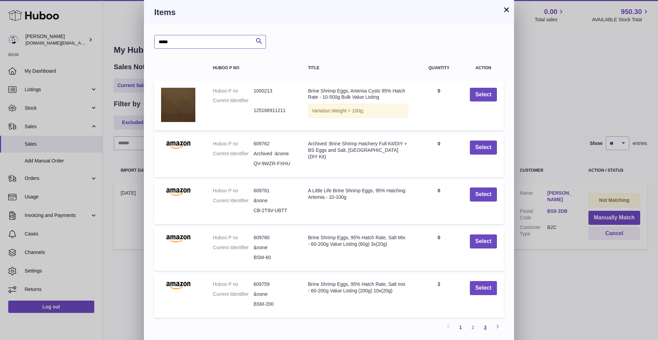  I want to click on dd: 609761, so click(274, 191).